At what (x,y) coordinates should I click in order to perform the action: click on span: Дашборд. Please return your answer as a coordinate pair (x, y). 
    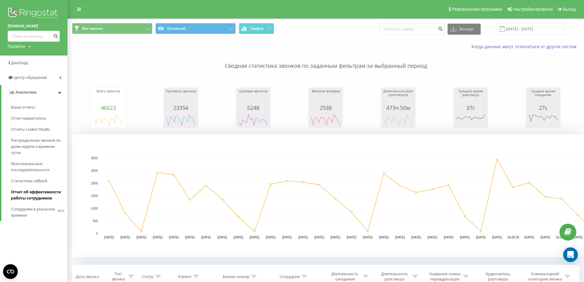
    Looking at the image, I should click on (20, 63).